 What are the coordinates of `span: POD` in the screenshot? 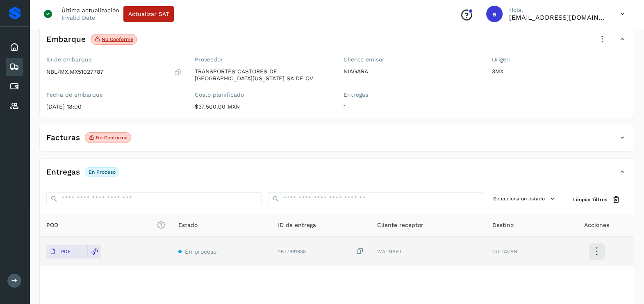 It's located at (106, 225).